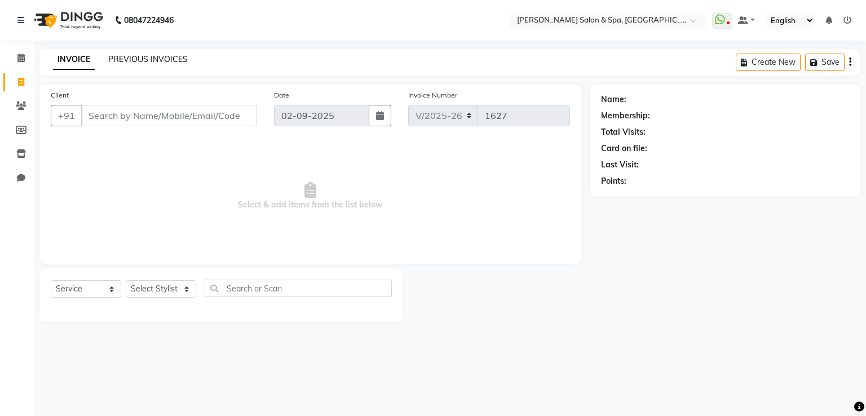  Describe the element at coordinates (298, 288) in the screenshot. I see `input: Search or Scan` at that location.